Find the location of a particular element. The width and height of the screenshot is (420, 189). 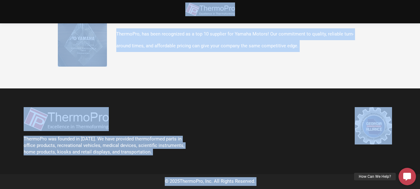

div: © 2025 , Inc. All Rights Reserved. is located at coordinates (210, 181).